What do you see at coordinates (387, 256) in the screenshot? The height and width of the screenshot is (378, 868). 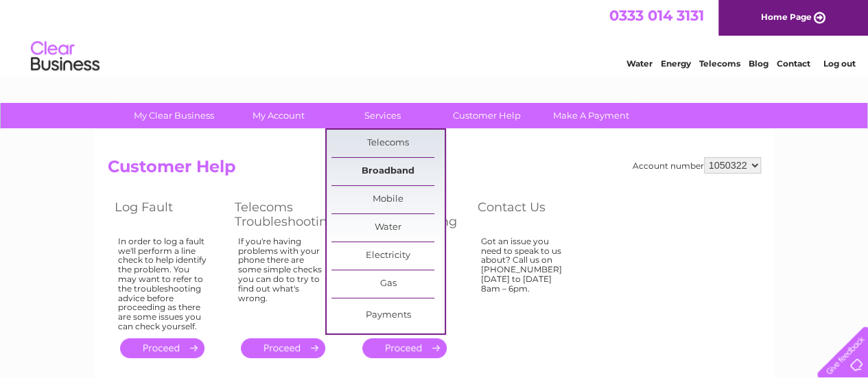 I see `a: Electricity` at bounding box center [387, 256].